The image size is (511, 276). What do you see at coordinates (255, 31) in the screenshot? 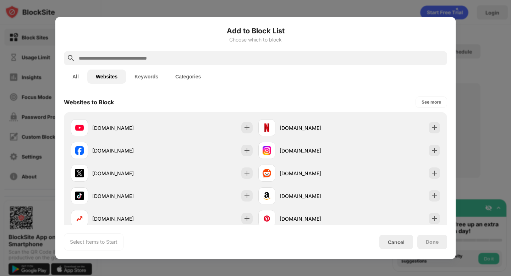
I see `h6: Add to Block List` at bounding box center [255, 31].